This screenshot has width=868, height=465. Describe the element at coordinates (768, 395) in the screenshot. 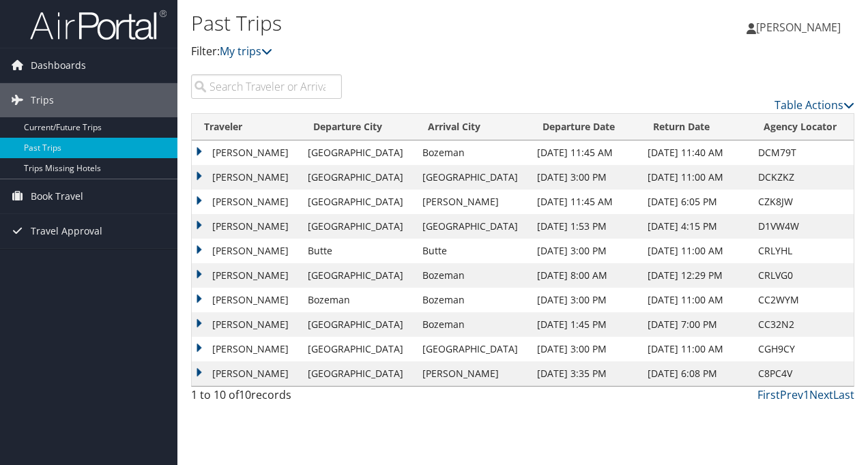

I see `a: First` at that location.